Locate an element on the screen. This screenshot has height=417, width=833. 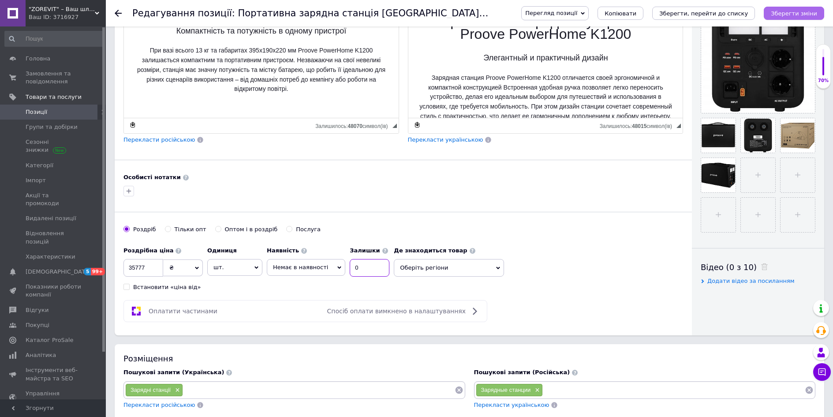
span: Інструменти веб-майстра та SEO is located at coordinates (53, 374).